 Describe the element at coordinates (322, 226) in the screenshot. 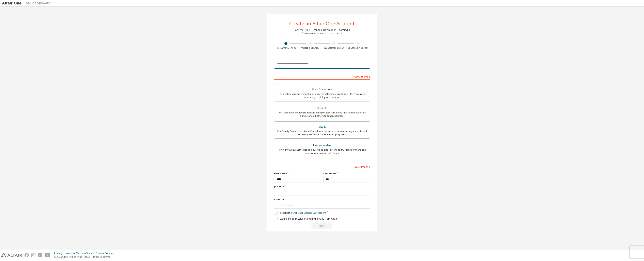

I see `div: Read and acccept EULA to continue` at that location.